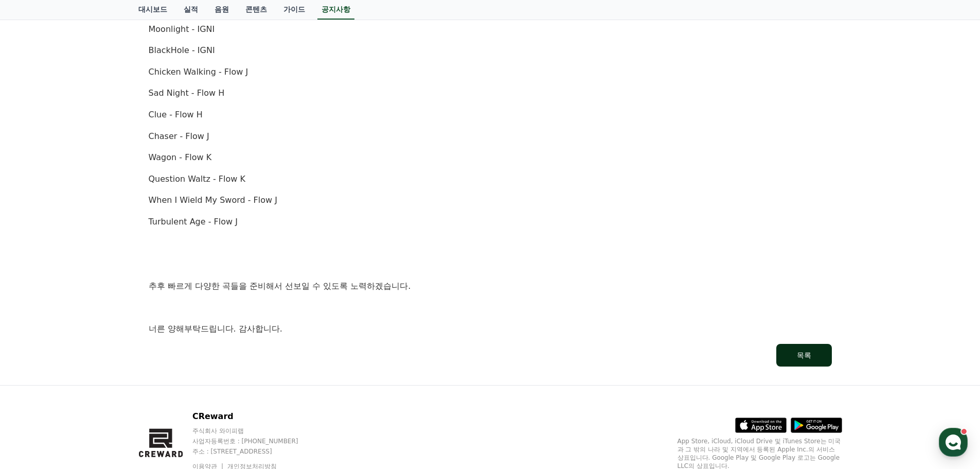 The width and height of the screenshot is (980, 469). What do you see at coordinates (490, 355) in the screenshot?
I see `a: 목록` at bounding box center [490, 355].